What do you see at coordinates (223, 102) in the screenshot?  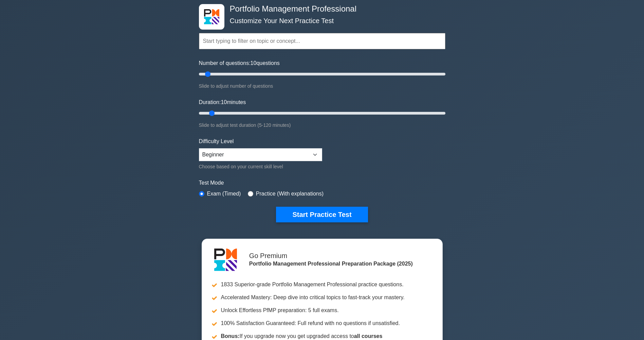 I see `label: Duration: minutes` at bounding box center [223, 102].